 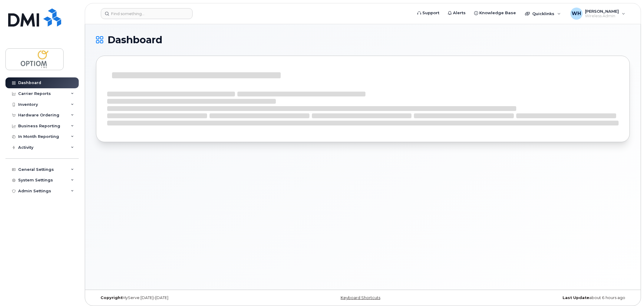 What do you see at coordinates (576, 298) in the screenshot?
I see `strong: Last Update` at bounding box center [576, 298].